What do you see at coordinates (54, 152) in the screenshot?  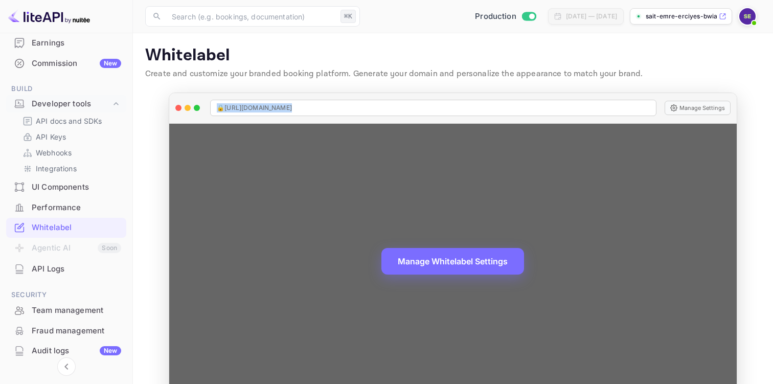 I see `p: Webhooks` at bounding box center [54, 152].